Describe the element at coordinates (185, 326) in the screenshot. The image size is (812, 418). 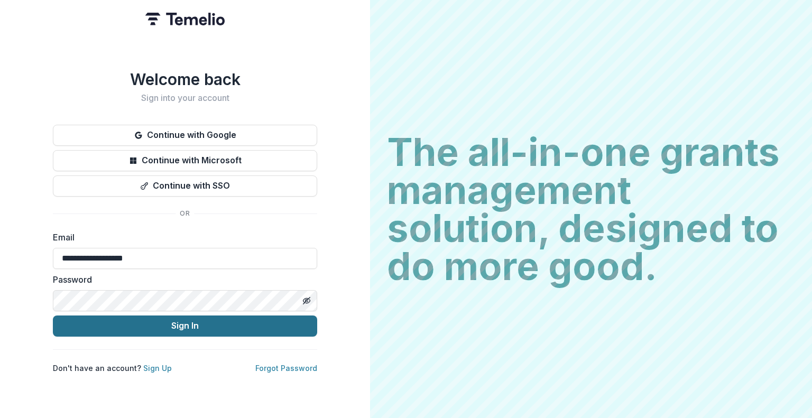
I see `button: Sign In` at that location.